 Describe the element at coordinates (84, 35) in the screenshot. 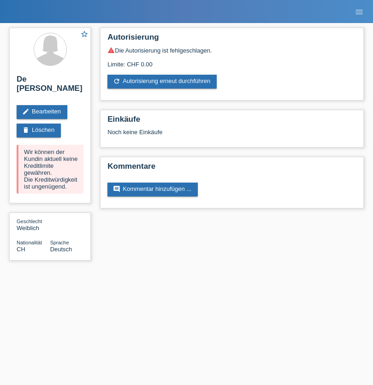

I see `a: star_border` at that location.